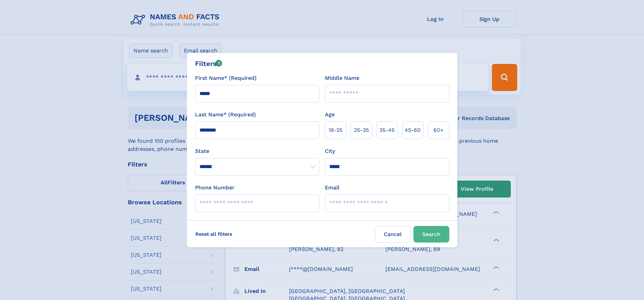 The image size is (644, 300). What do you see at coordinates (226, 78) in the screenshot?
I see `label: First Name* (Required)` at bounding box center [226, 78].